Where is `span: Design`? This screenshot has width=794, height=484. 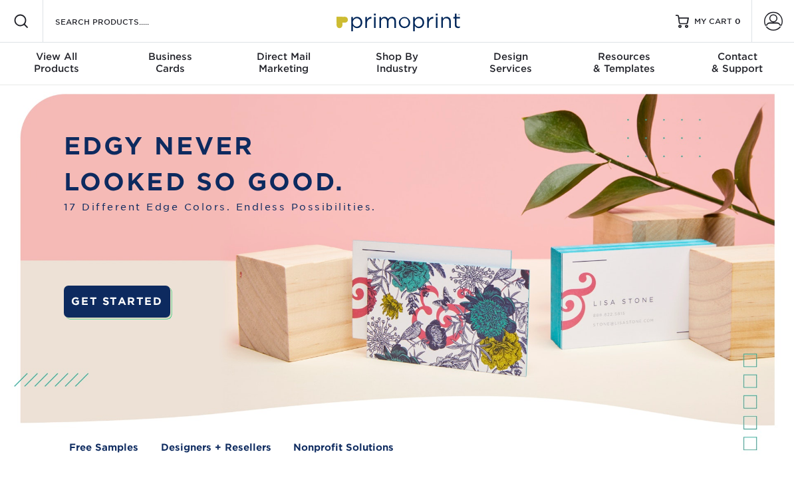
span: Design is located at coordinates (510, 57).